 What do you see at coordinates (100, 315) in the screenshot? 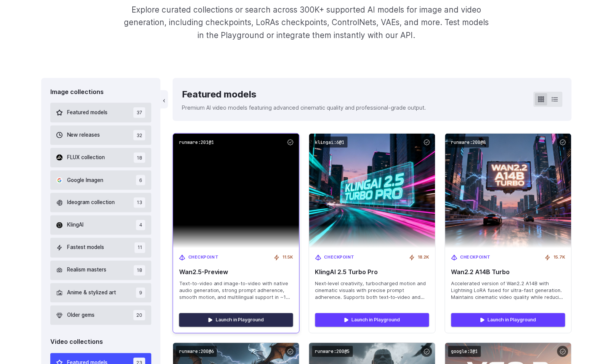
I see `button: Older gems 20` at bounding box center [100, 315].